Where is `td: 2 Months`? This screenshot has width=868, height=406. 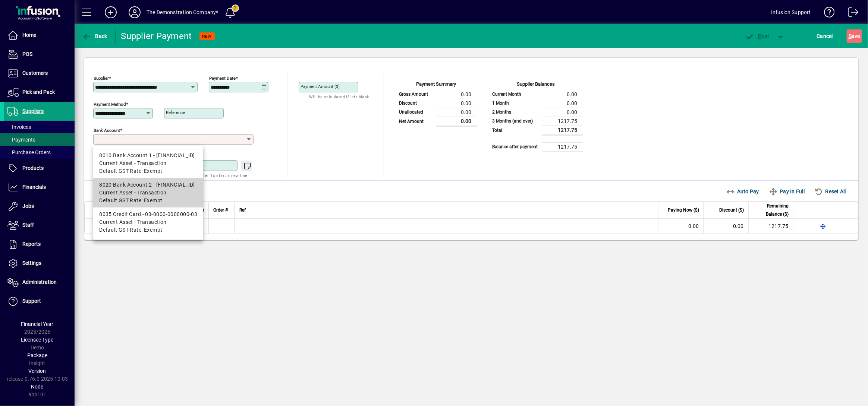
td: 2 Months is located at coordinates (515, 112).